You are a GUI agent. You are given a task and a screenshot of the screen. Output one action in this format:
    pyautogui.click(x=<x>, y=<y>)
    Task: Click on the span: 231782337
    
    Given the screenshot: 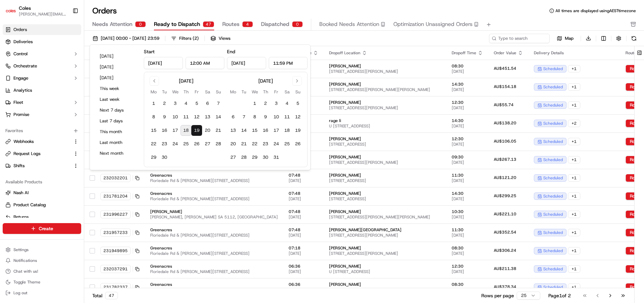 What is the action you would take?
    pyautogui.click(x=116, y=287)
    